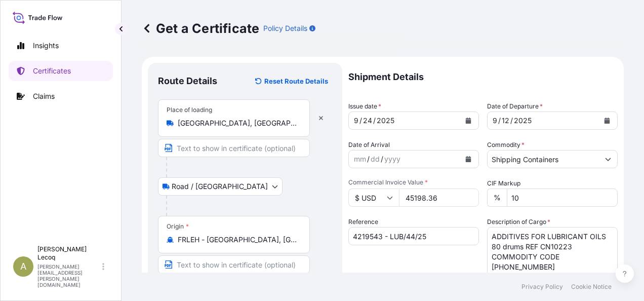  Describe the element at coordinates (237, 240) in the screenshot. I see `input: Origin` at that location.